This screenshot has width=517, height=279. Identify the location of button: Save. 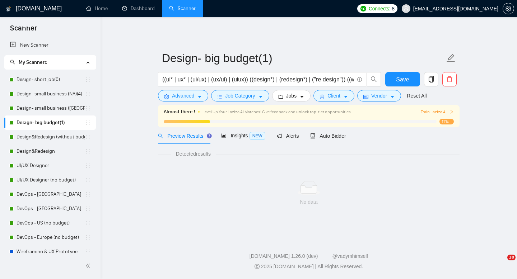
(403, 79).